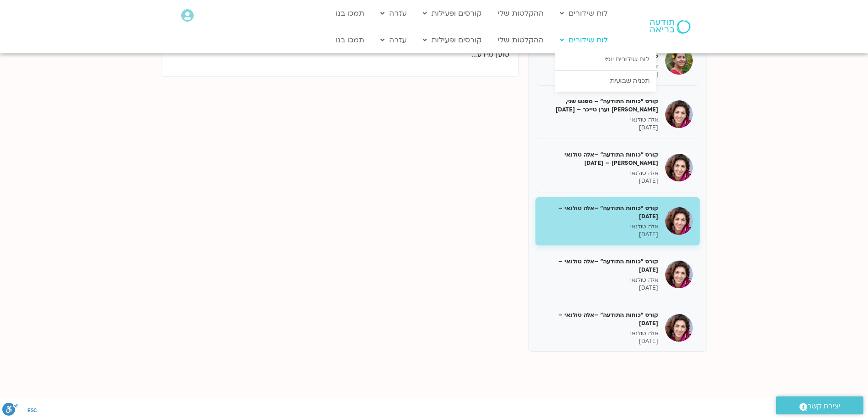 The image size is (868, 419). I want to click on img: קורס "כוחות התודעה" – מפגש שני, אלה טולנאי וערן טייכר – 20/05/25, so click(679, 114).